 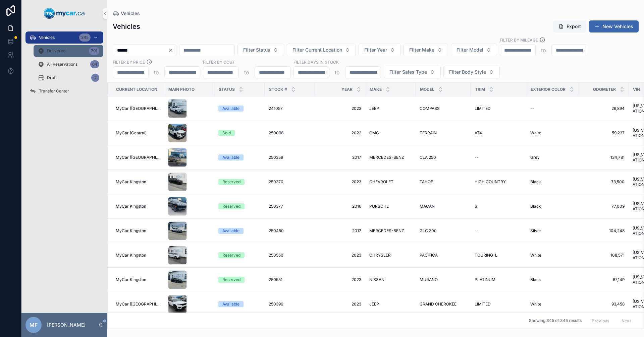 I want to click on span: 250377, so click(x=275, y=206).